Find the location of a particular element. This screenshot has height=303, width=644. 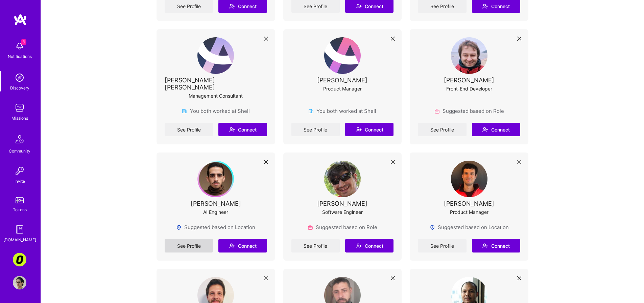

img: Corner3: Building an AI User Researcher is located at coordinates (19, 259).